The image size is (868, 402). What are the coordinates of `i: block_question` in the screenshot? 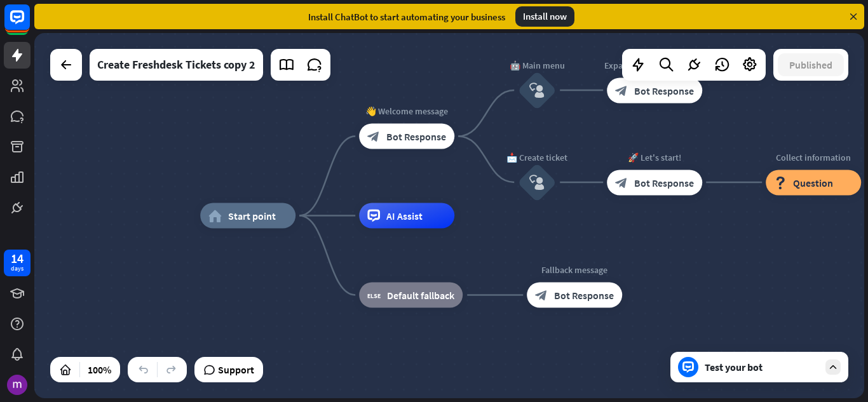 It's located at (781, 182).